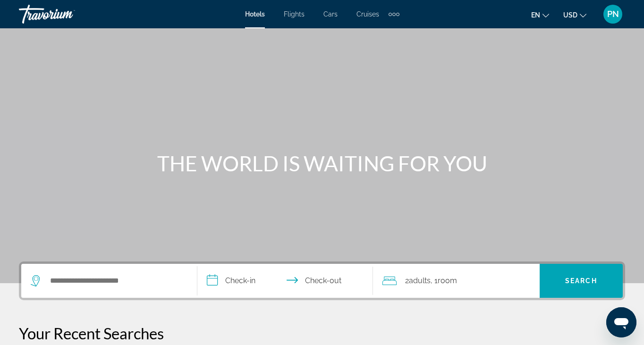 This screenshot has width=644, height=345. What do you see at coordinates (331, 14) in the screenshot?
I see `a: Cars` at bounding box center [331, 14].